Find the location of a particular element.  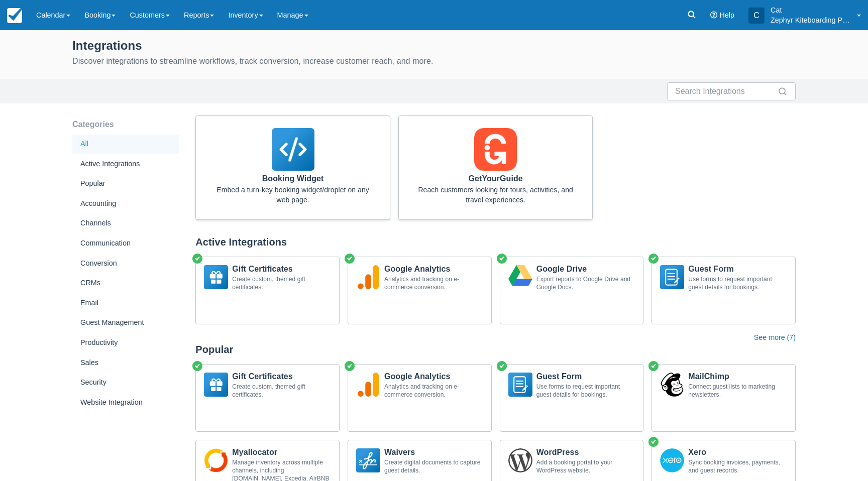

div: Categories is located at coordinates (126, 124).